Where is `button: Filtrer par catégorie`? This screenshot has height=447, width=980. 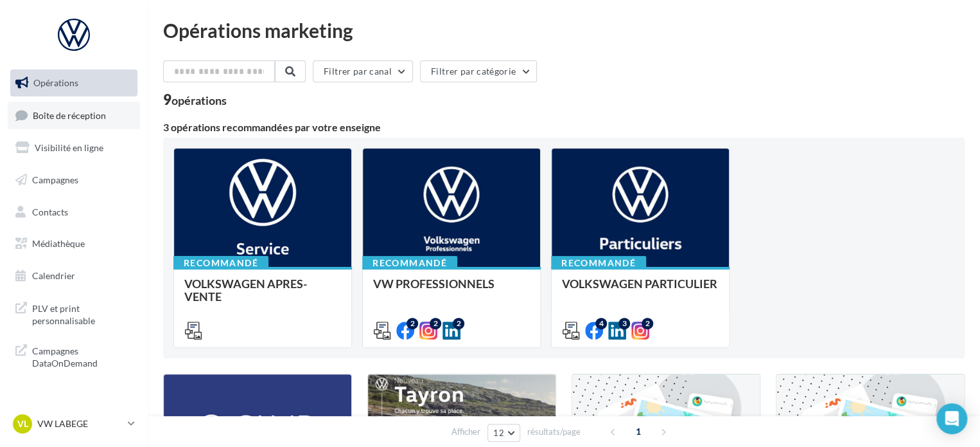 button: Filtrer par catégorie is located at coordinates (478, 71).